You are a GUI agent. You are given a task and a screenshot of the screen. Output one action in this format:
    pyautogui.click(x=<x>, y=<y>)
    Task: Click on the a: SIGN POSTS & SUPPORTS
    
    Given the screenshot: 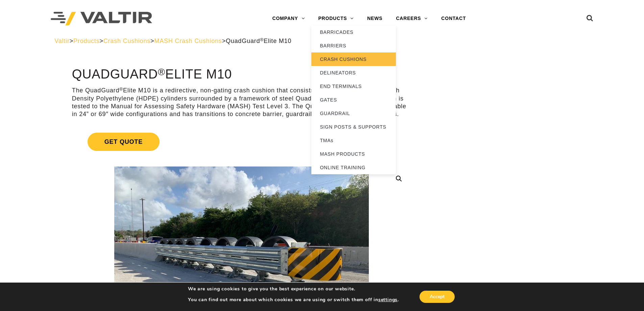 What is the action you would take?
    pyautogui.click(x=353, y=127)
    